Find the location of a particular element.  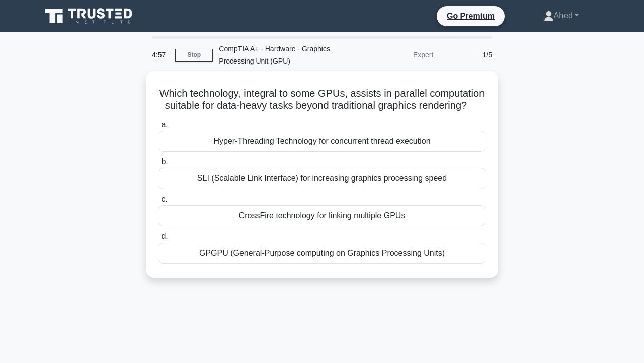

div: CompTIA A+ - Hardware - Graphics Processing Unit (GPU) is located at coordinates (281, 55).